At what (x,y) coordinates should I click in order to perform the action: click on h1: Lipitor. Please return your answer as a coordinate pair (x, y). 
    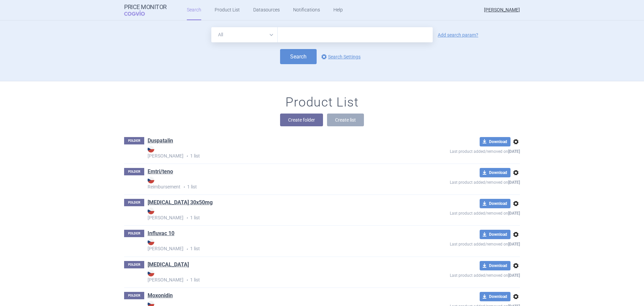
    Looking at the image, I should click on (168, 265).